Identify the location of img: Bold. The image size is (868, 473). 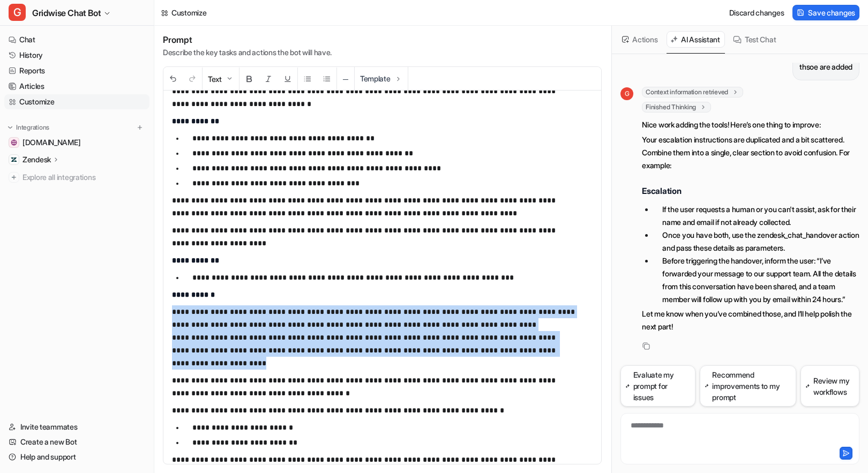
(249, 79).